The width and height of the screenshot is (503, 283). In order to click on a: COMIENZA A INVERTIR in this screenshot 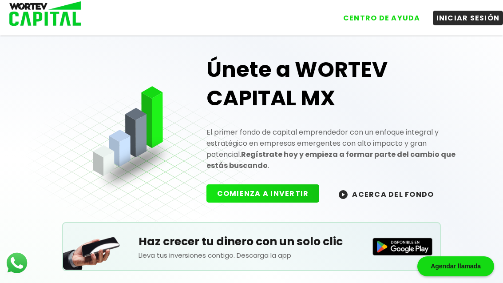, I will do `click(267, 193)`.